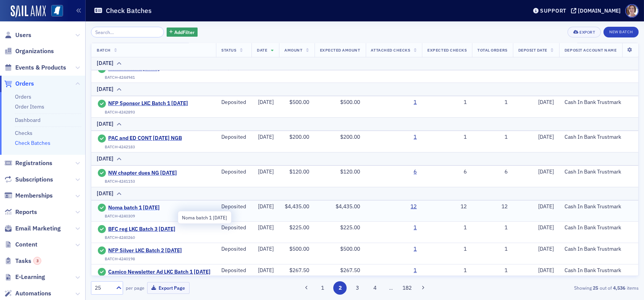  What do you see at coordinates (323, 288) in the screenshot?
I see `button: 1` at bounding box center [323, 288].